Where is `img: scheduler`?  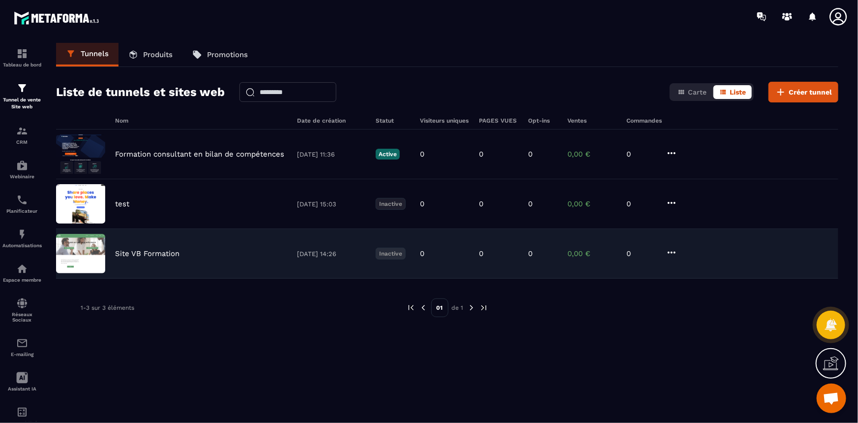 img: scheduler is located at coordinates (22, 200).